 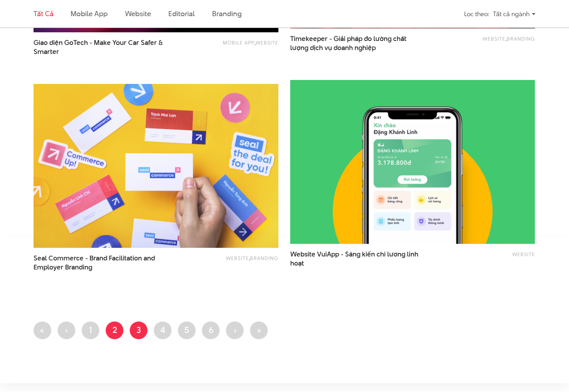 What do you see at coordinates (138, 331) in the screenshot?
I see `a: 3` at bounding box center [138, 331].